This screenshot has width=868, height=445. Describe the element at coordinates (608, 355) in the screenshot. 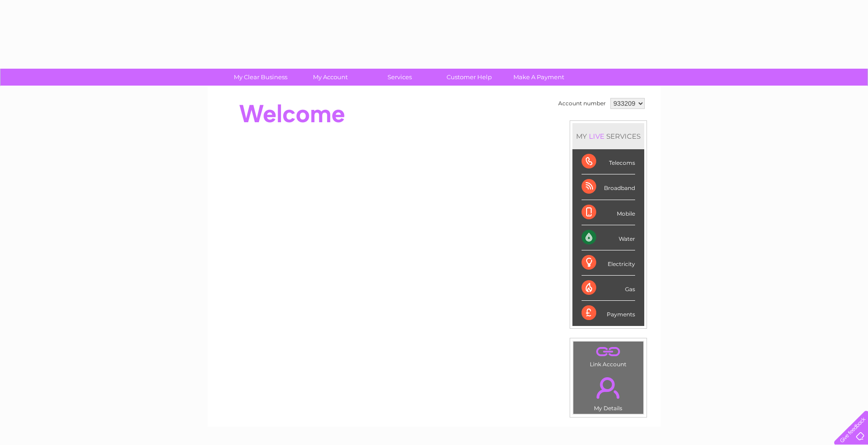

I see `td: Link Account` at that location.